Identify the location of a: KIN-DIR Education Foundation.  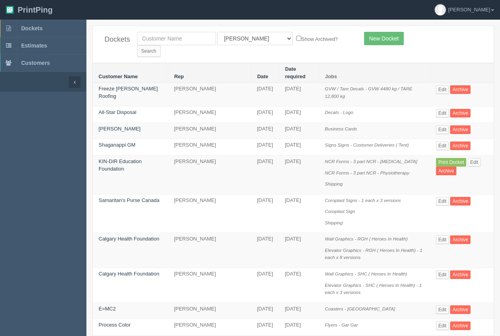
(120, 165).